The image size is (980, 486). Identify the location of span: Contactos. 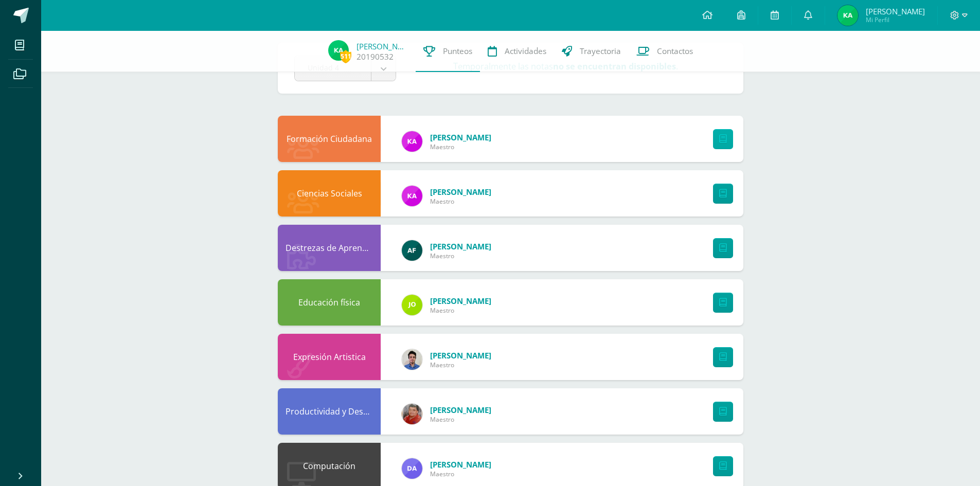
(675, 51).